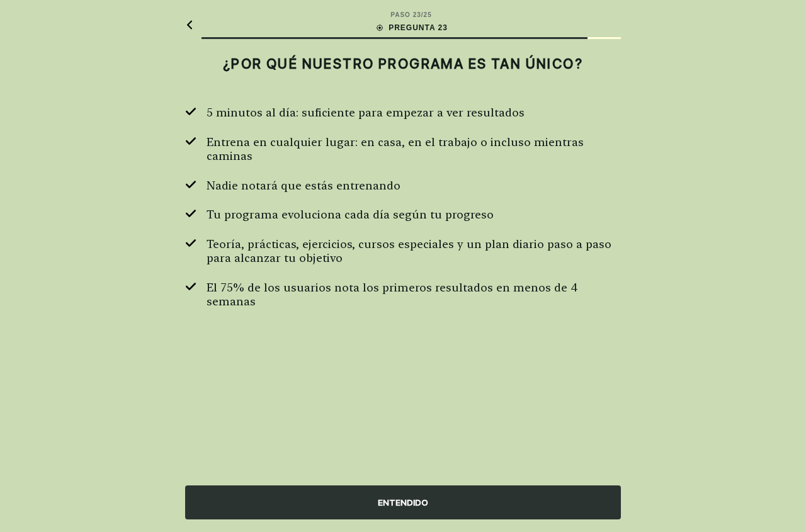  What do you see at coordinates (403, 63) in the screenshot?
I see `h2: ¿POR QUÉ NUESTRO PROGRAMA ES TAN ÚNICO?` at bounding box center [403, 63].